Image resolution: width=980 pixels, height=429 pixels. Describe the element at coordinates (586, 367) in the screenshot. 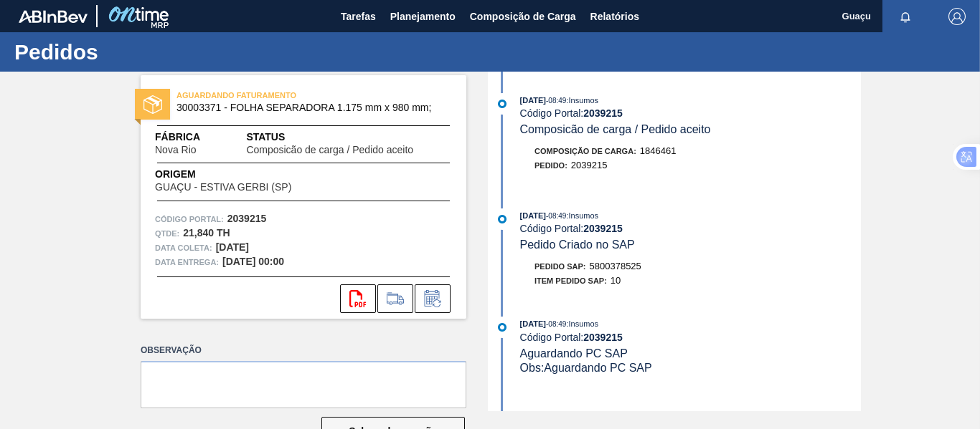

I see `span: Obs: Aguardando PC SAP` at that location.